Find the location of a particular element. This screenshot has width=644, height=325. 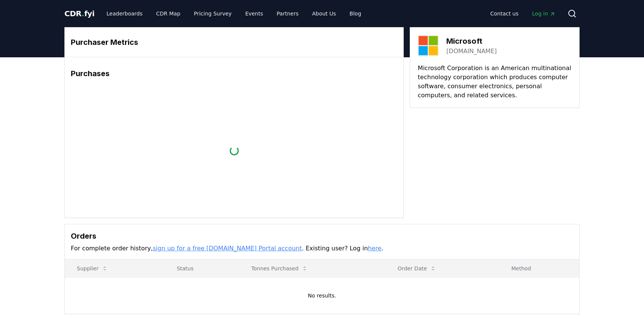

a: Log in is located at coordinates (544, 13).